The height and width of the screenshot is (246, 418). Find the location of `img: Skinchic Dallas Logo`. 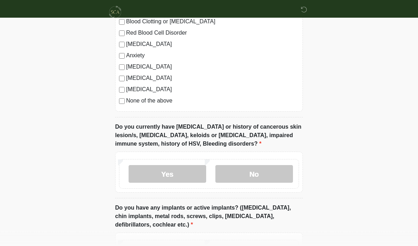

img: Skinchic Dallas Logo is located at coordinates (115, 12).